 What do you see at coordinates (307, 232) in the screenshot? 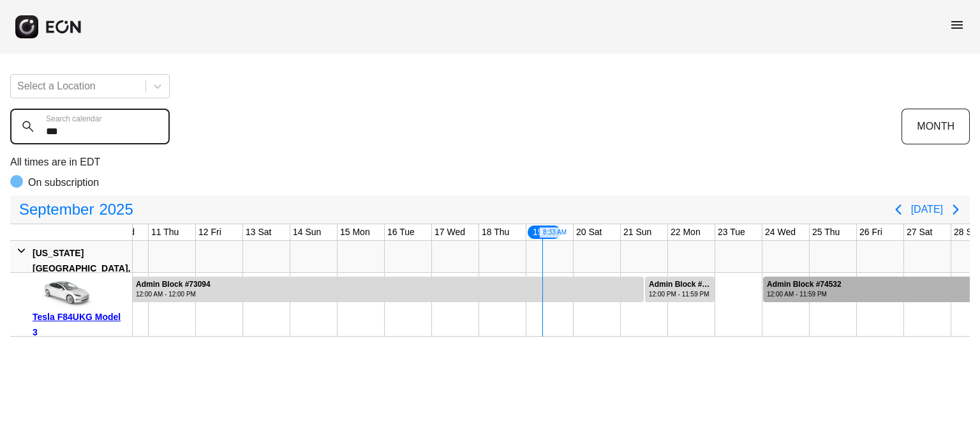
I see `div: 14 Sun` at bounding box center [307, 232].